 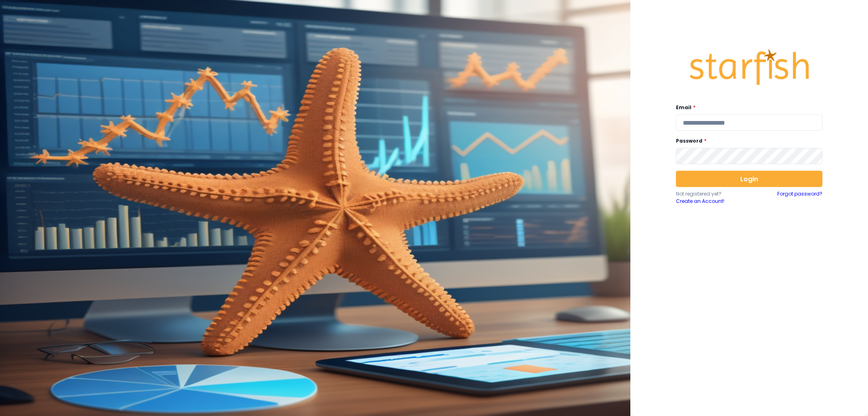 What do you see at coordinates (712, 194) in the screenshot?
I see `p: Not registered yet?` at bounding box center [712, 194].